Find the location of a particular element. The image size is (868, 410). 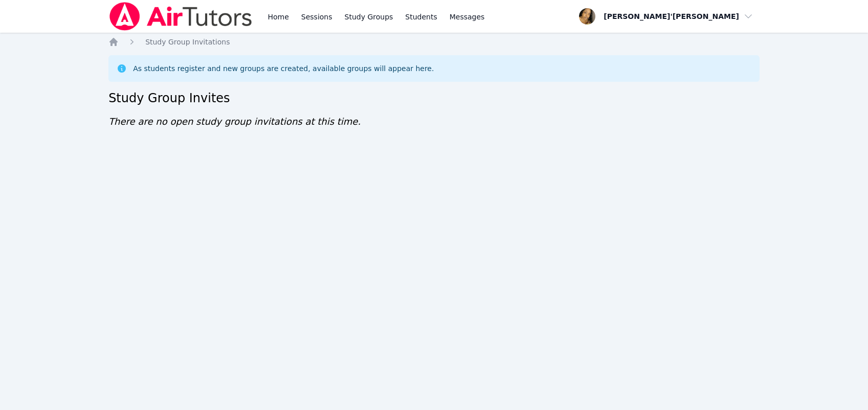

span: There are no open study group invitations at this time. is located at coordinates (234, 121).